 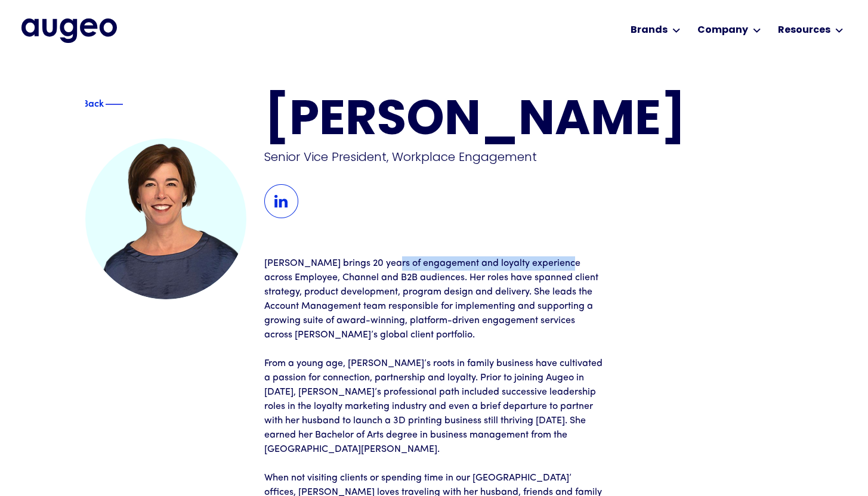 I want to click on a: Blue text arrowBackBlue decorative line, so click(x=110, y=103).